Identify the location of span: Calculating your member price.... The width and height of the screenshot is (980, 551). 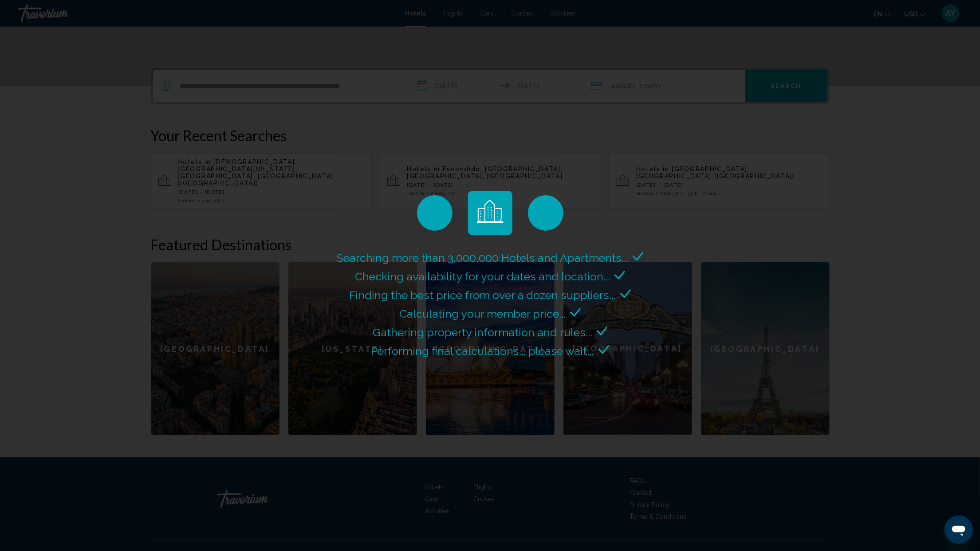
(483, 313).